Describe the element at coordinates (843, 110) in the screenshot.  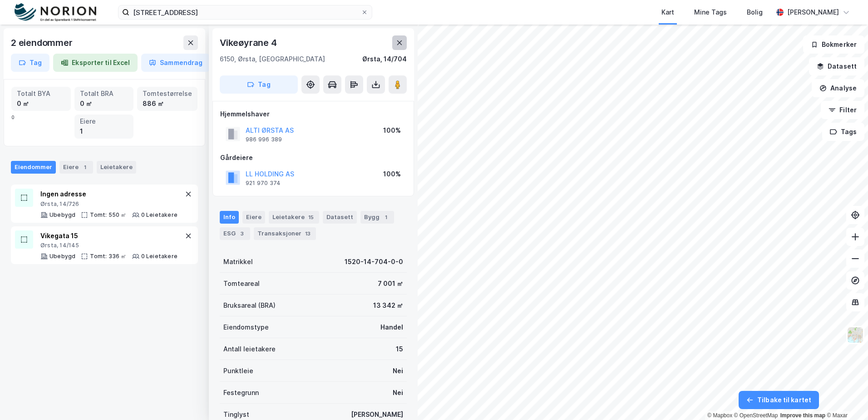
I see `button: Filter` at that location.